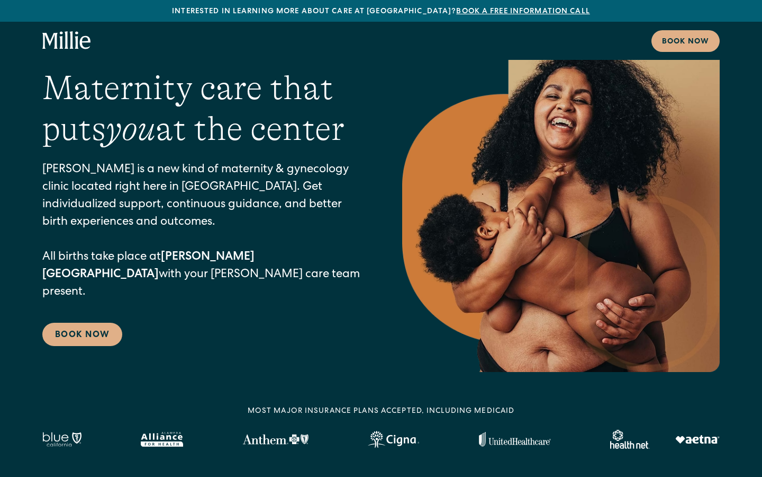 This screenshot has height=477, width=762. What do you see at coordinates (381, 411) in the screenshot?
I see `div: MOST MAJOR INSURANCE PLANS ACCEPTED, INCLUDING MEDICAID` at bounding box center [381, 411].